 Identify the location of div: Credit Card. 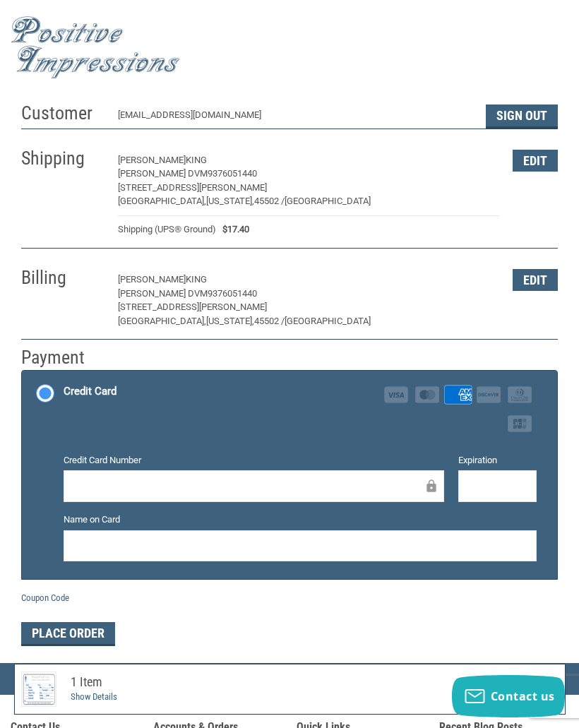
(89, 391).